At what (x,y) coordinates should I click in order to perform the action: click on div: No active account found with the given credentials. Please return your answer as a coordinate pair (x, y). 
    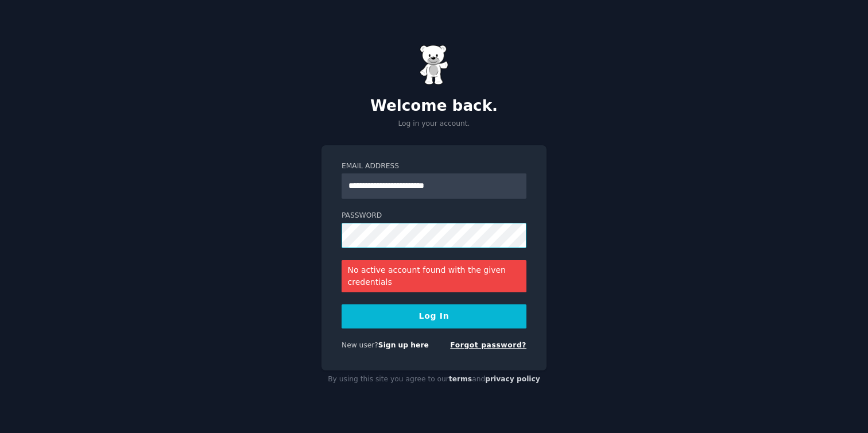
    Looking at the image, I should click on (434, 276).